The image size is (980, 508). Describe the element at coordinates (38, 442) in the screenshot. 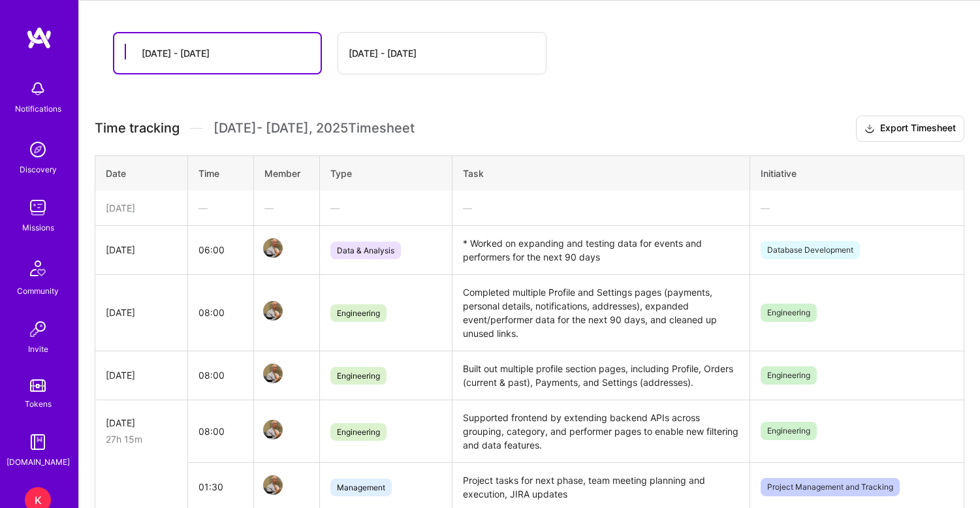

I see `img: guide book` at that location.